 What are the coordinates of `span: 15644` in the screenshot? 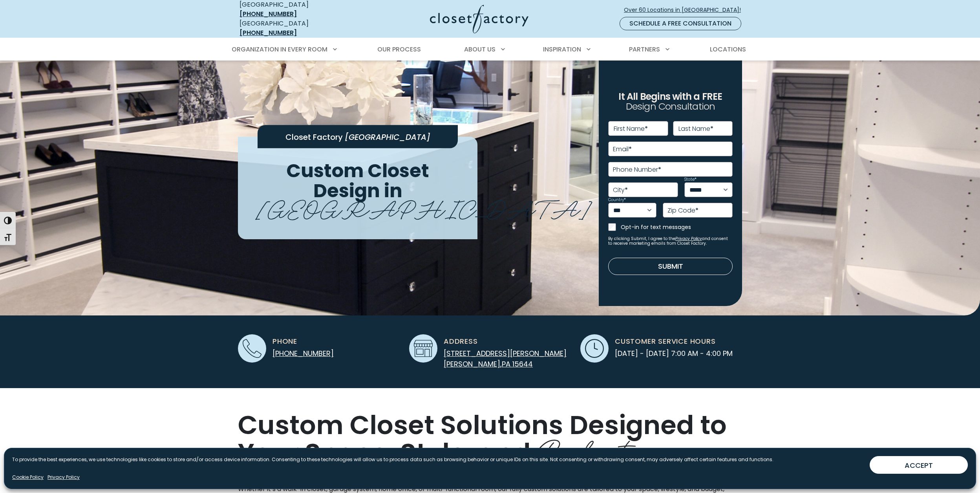 It's located at (523, 364).